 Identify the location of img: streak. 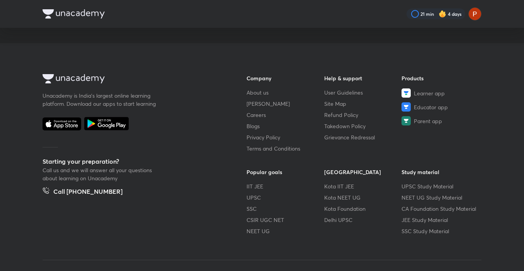
(443, 14).